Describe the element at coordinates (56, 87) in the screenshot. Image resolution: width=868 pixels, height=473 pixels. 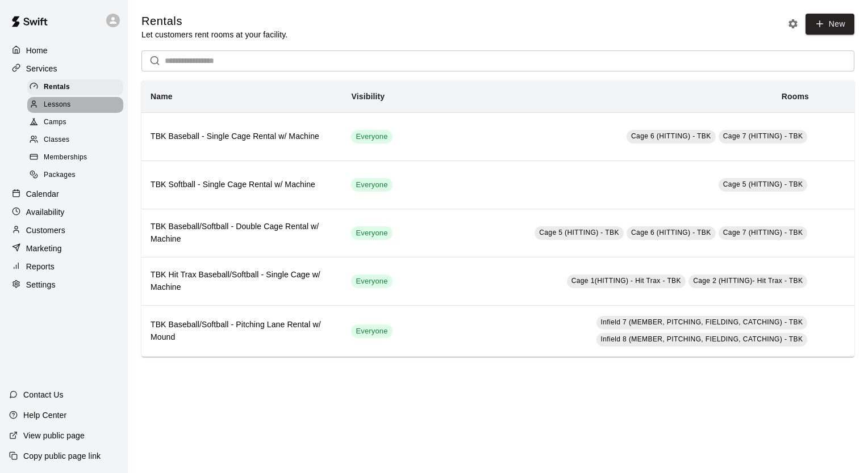
I see `span: Rentals` at that location.